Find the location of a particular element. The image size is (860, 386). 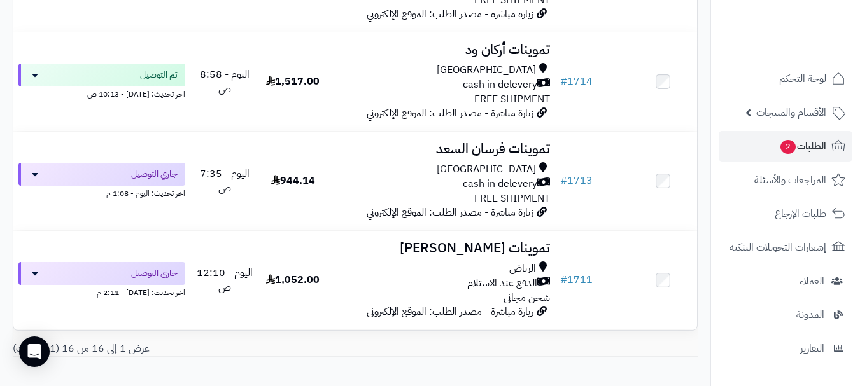

span: الأقسام والمنتجات is located at coordinates (791, 113).